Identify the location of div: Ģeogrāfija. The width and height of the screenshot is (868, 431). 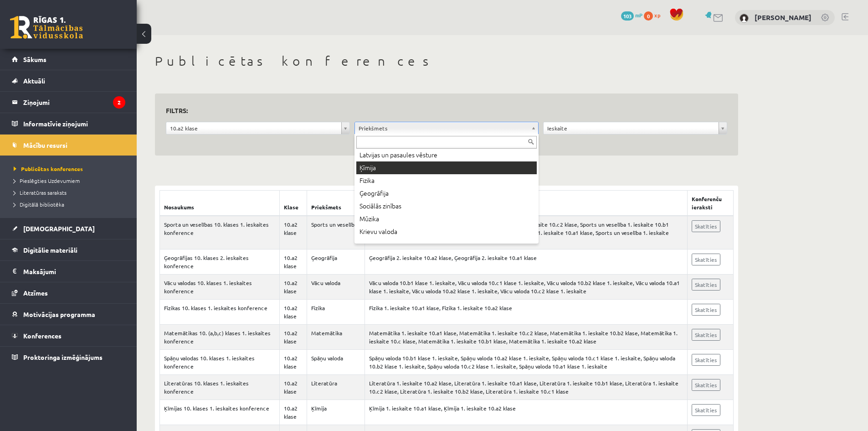
(447, 194).